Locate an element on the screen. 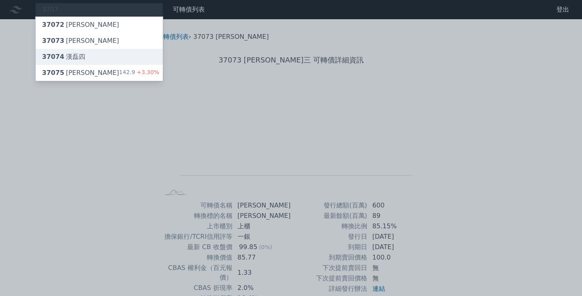 The width and height of the screenshot is (582, 296). span: +3.30% is located at coordinates (147, 72).